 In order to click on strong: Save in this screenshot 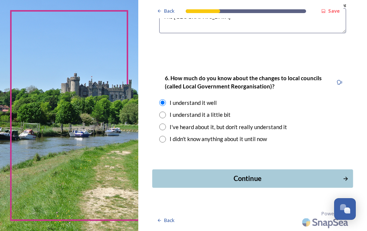, I will do `click(334, 11)`.